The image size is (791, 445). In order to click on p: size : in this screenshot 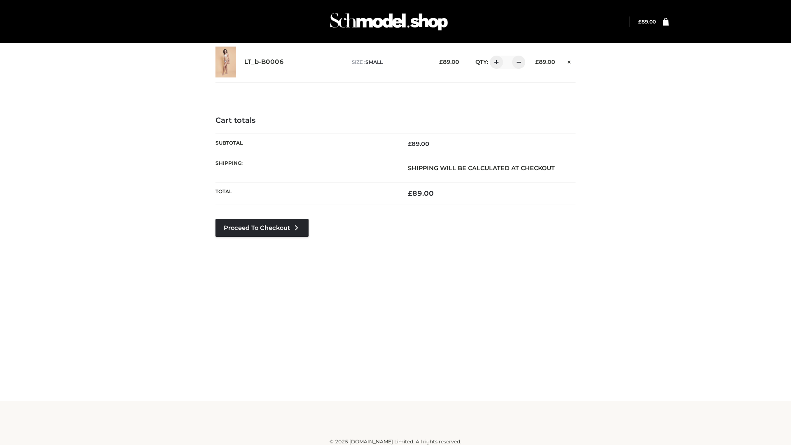, I will do `click(389, 62)`.